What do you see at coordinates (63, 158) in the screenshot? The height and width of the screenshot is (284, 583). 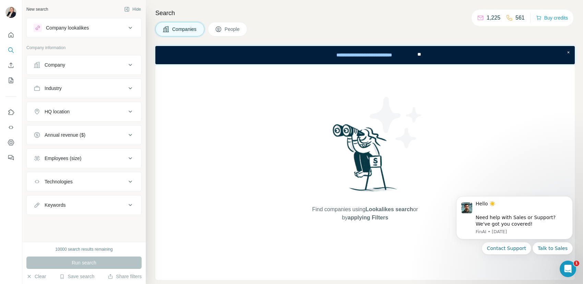 I see `div: Employees (size)` at bounding box center [63, 158].